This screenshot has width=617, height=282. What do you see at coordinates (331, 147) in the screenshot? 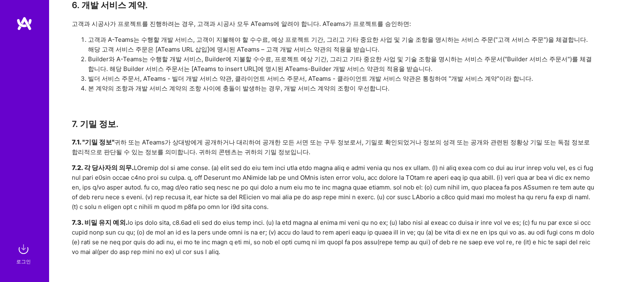
I see `font: 귀하 또는 ATeams가 상대방에게 공개하거나 대리하여 공개한 모든 서면 또는 구두 정보로서, 기밀로 확인되었거나 정보의 성격 또는 공개와 관련된 정황상 기밀 또는 독점 정보...` at bounding box center [331, 147].